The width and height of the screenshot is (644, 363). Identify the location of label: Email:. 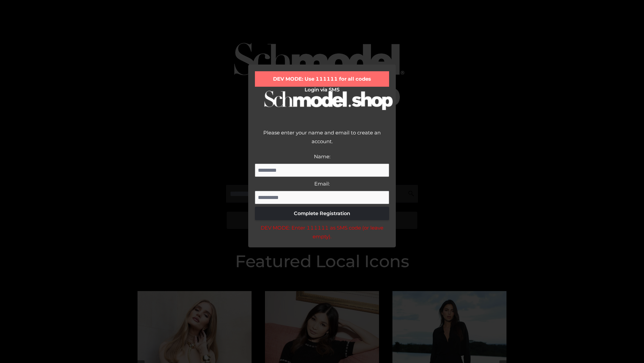
(322, 183).